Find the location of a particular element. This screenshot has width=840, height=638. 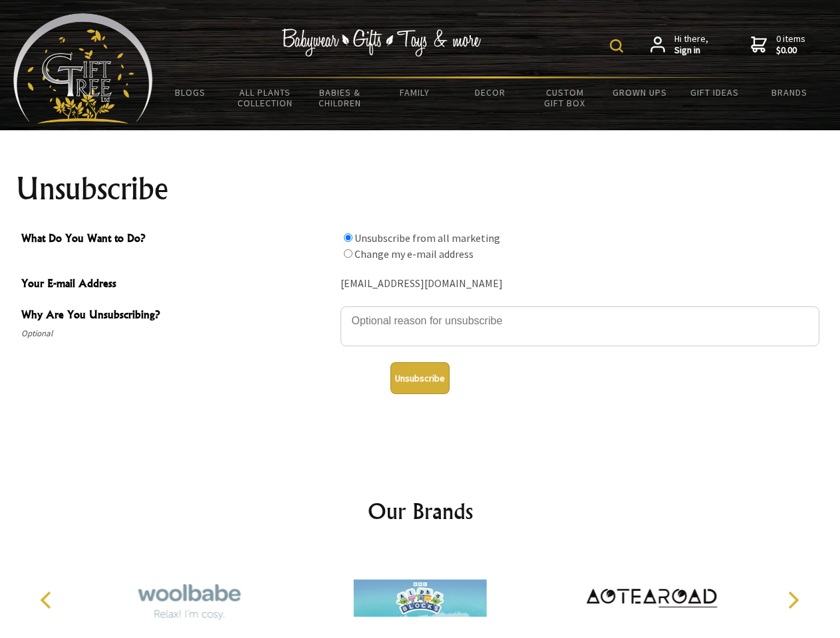

a: Gift Ideas is located at coordinates (714, 92).